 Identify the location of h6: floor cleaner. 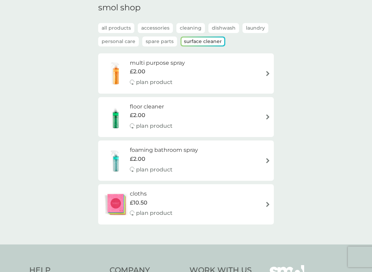
(151, 107).